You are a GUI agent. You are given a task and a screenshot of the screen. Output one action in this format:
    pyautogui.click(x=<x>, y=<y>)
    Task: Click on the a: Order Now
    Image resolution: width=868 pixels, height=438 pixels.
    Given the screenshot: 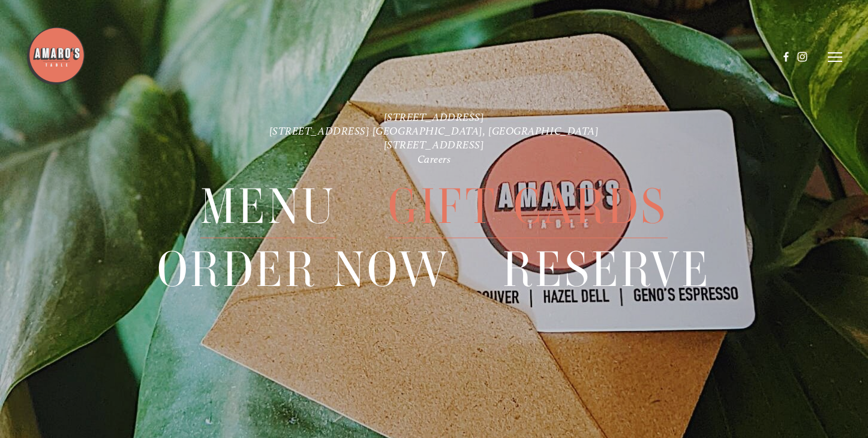 What is the action you would take?
    pyautogui.click(x=304, y=270)
    